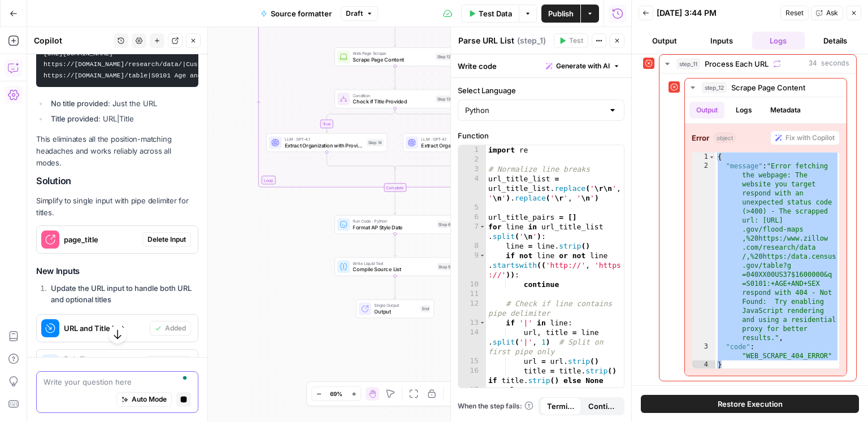  Describe the element at coordinates (700, 138) in the screenshot. I see `strong: Error` at that location.